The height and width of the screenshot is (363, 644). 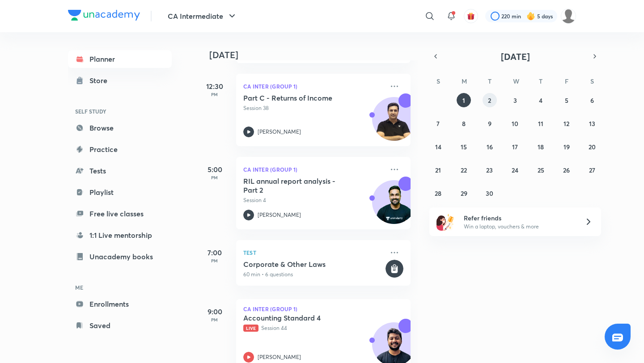 What do you see at coordinates (464, 100) in the screenshot?
I see `abbr: September 1, 2025` at bounding box center [464, 100].